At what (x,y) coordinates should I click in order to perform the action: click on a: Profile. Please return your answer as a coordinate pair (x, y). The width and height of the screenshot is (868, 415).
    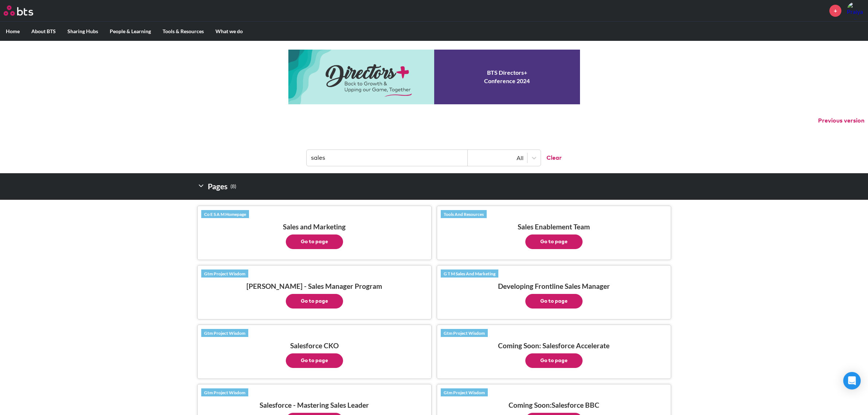
    Looking at the image, I should click on (856, 10).